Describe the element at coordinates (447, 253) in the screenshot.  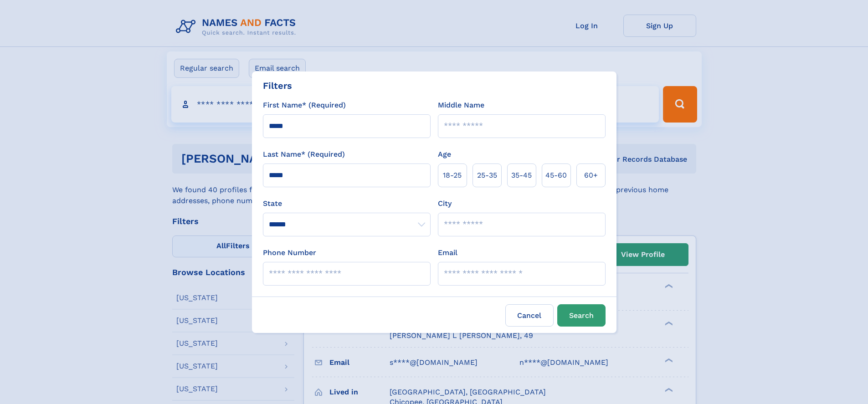
I see `label: Email` at that location.